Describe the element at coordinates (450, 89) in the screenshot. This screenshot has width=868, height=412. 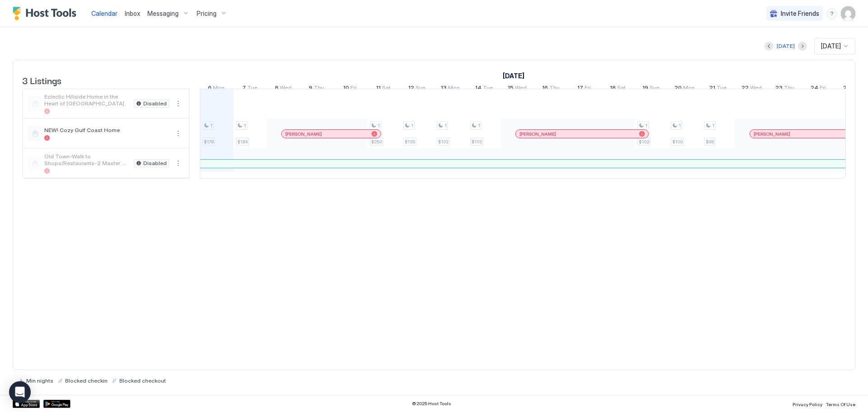
I see `a: October 13, 2025` at that location.